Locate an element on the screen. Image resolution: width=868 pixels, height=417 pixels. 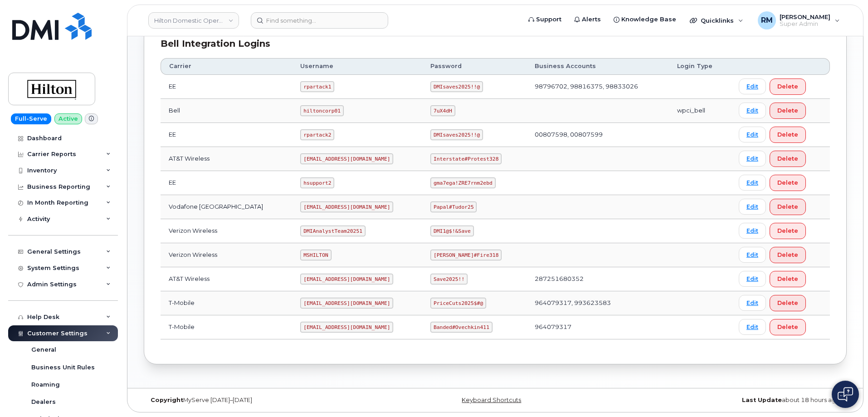
span: RM is located at coordinates (767, 21).